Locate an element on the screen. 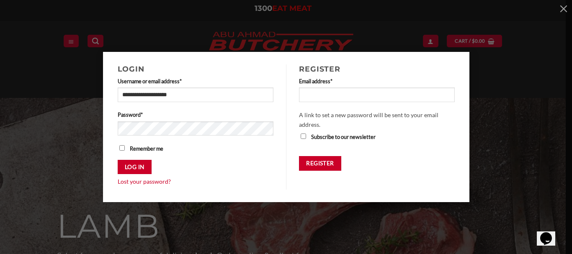  label: Email address is located at coordinates (377, 81).